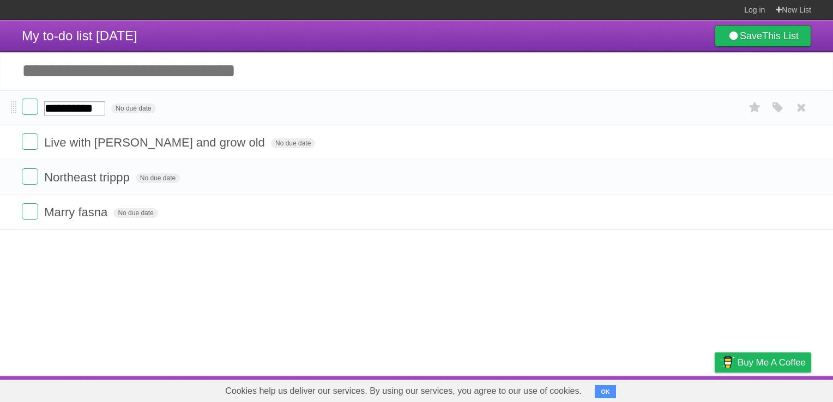 This screenshot has width=833, height=402. I want to click on label: Star task, so click(755, 107).